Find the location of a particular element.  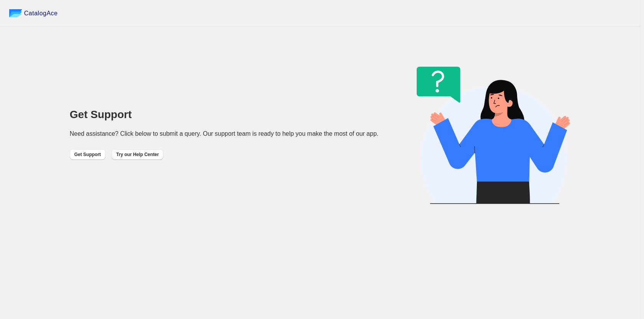

span: Get Support is located at coordinates (87, 154).